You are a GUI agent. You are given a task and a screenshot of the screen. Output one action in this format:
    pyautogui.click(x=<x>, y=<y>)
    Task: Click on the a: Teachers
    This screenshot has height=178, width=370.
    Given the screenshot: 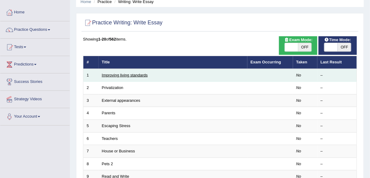 What is the action you would take?
    pyautogui.click(x=110, y=138)
    